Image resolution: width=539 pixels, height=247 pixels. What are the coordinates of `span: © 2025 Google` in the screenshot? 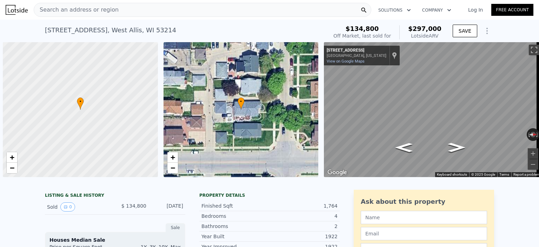 It's located at (483, 174).